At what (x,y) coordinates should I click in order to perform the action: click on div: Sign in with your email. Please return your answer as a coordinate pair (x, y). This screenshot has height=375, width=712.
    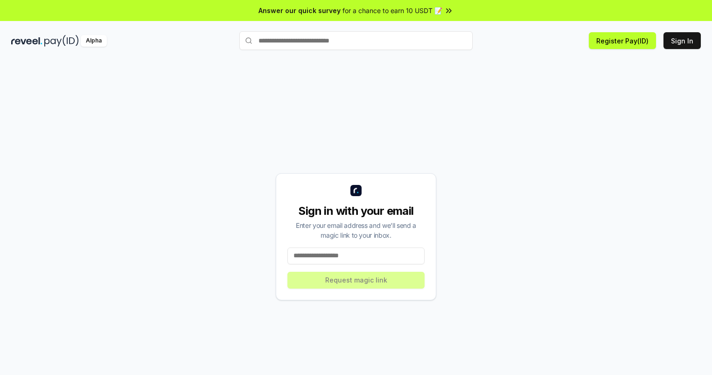
    Looking at the image, I should click on (356, 211).